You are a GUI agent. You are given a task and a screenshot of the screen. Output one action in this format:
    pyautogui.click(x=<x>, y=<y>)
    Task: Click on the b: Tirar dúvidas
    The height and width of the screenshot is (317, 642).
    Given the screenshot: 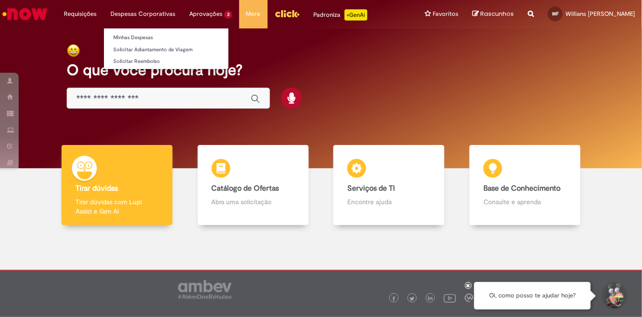 What is the action you would take?
    pyautogui.click(x=96, y=188)
    